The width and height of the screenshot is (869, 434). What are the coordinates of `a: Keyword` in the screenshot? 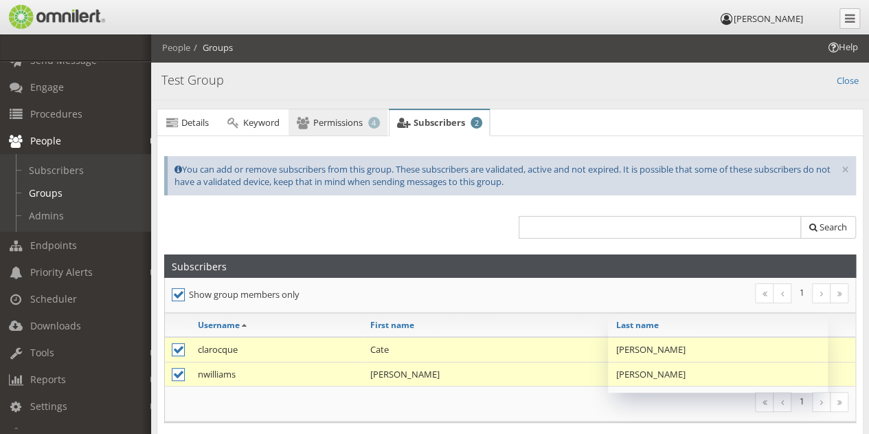 It's located at (252, 123).